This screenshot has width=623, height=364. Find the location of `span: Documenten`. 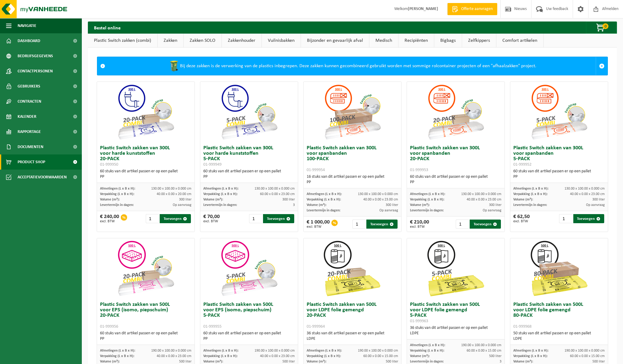

span: Documenten is located at coordinates (30, 147).